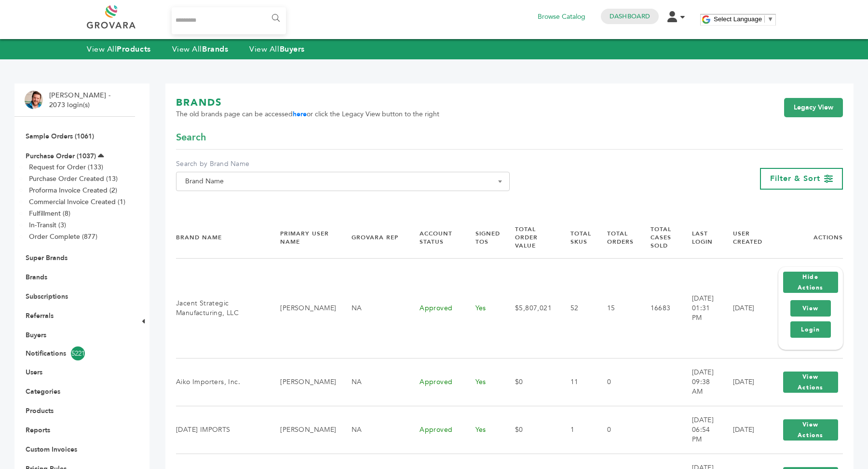  What do you see at coordinates (40, 410) in the screenshot?
I see `a: Products` at bounding box center [40, 410].